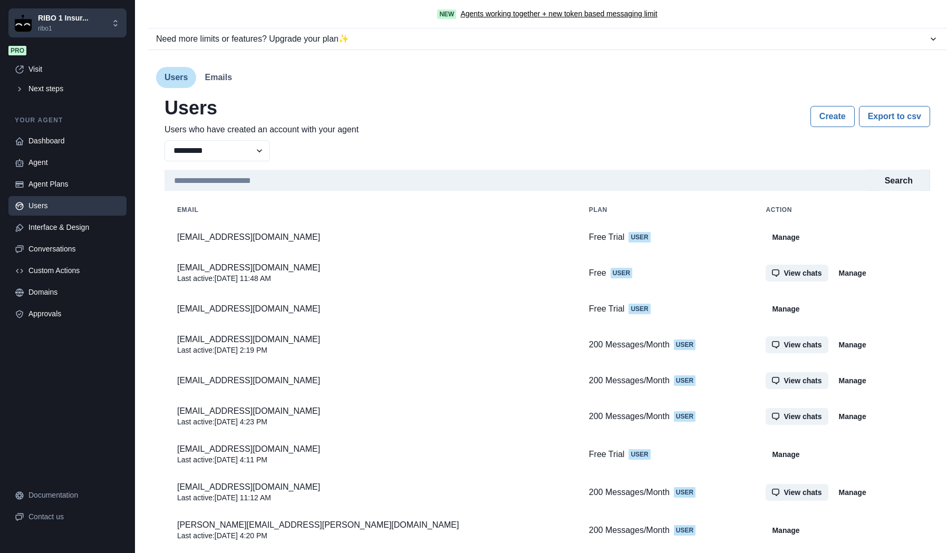 The height and width of the screenshot is (553, 947). I want to click on a: Agents working together + new token based messaging limit, so click(558, 14).